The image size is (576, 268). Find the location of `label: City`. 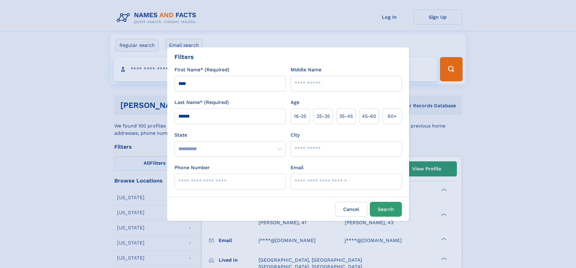

label: City is located at coordinates (295, 135).